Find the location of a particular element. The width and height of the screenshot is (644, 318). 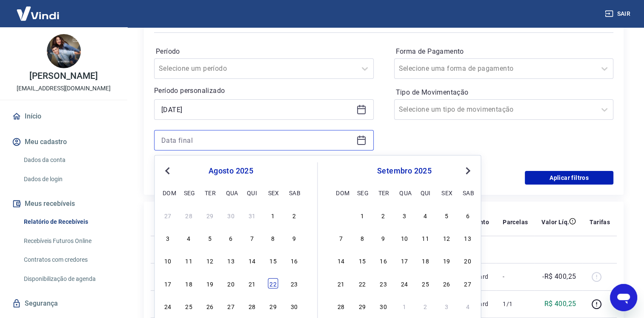

div: Choose segunda-feira, 22 de setembro de 2025 is located at coordinates (362, 283).